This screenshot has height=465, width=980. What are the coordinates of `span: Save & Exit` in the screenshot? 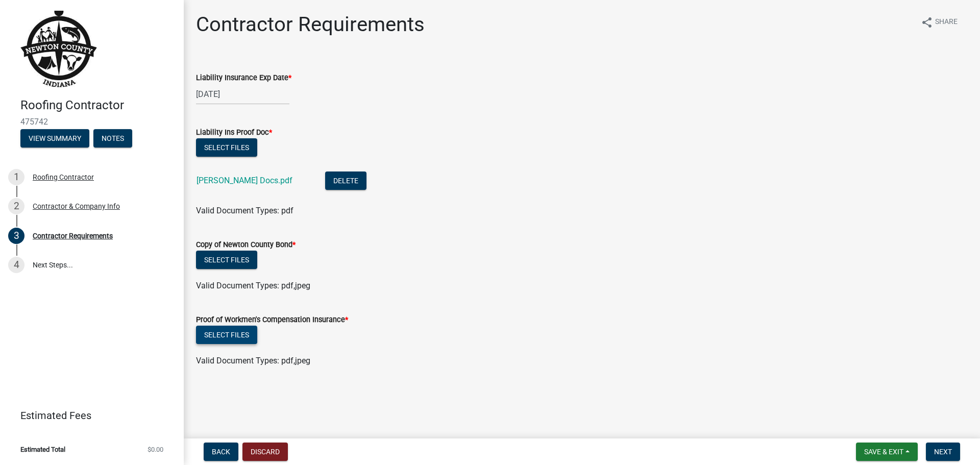 It's located at (883, 452).